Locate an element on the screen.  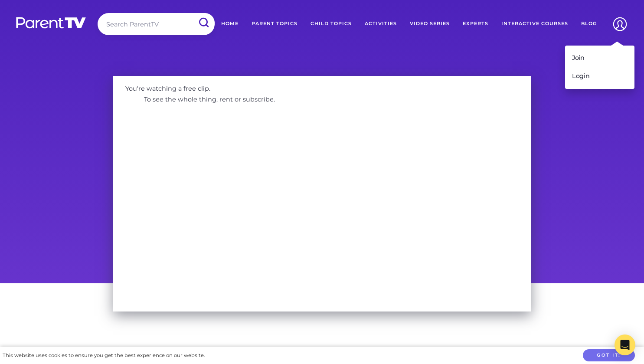
a: Home is located at coordinates (230, 24).